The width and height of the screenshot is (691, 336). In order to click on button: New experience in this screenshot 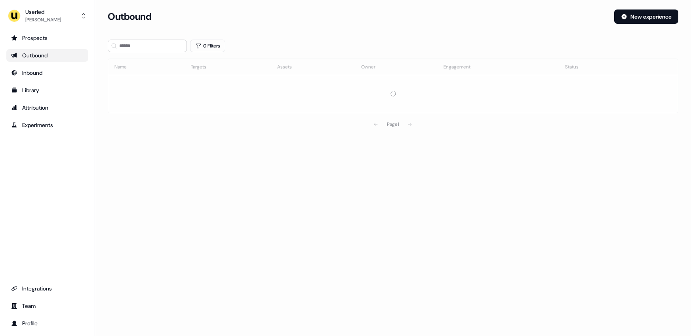, I will do `click(646, 17)`.